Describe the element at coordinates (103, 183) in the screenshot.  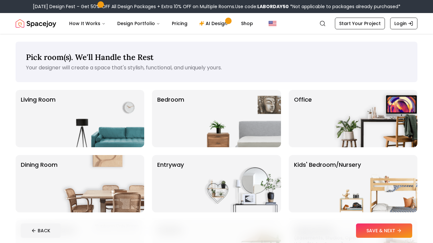
I see `img: Dining Room` at that location.